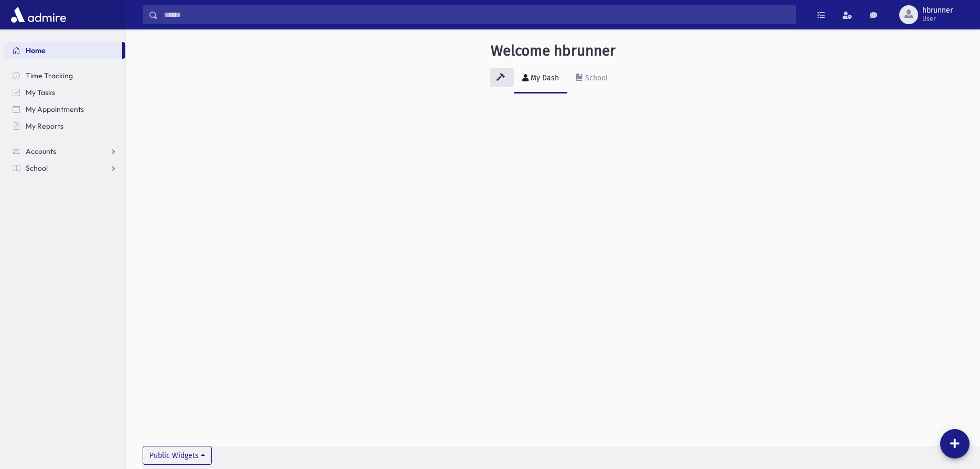 This screenshot has height=469, width=980. Describe the element at coordinates (938, 11) in the screenshot. I see `span: hbrunner` at that location.